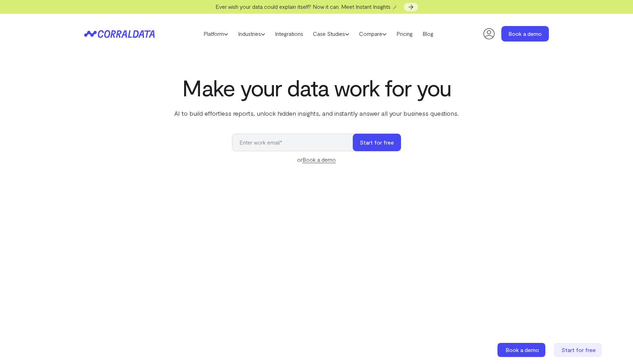  I want to click on a: Integrations, so click(289, 34).